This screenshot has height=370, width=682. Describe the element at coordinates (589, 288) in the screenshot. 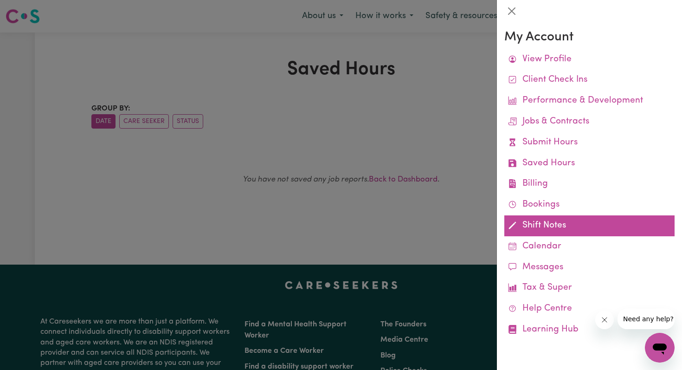

I see `a: Tax & Super` at that location.